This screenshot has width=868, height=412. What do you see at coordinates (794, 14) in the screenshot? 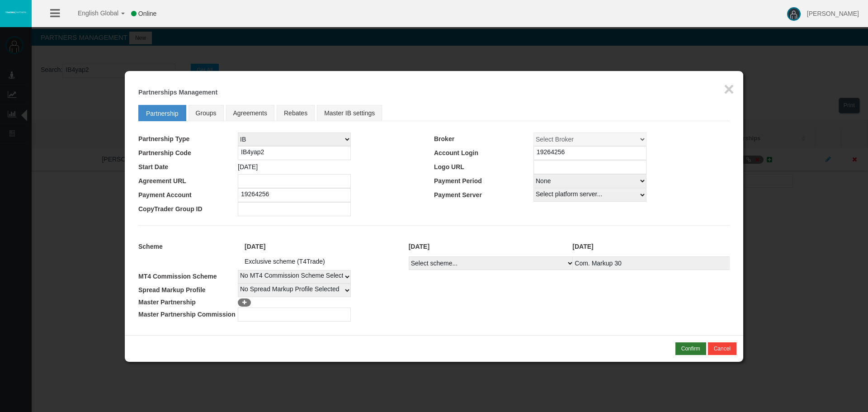
I see `img: user-image` at bounding box center [794, 14].